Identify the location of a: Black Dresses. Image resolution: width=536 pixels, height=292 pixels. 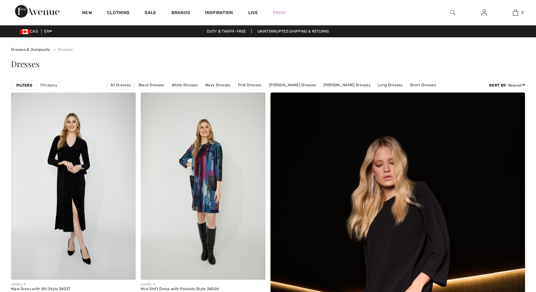
(151, 85).